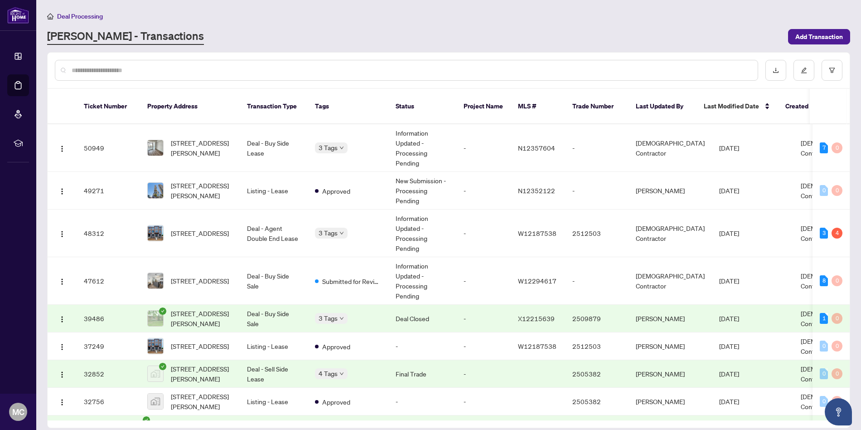 The height and width of the screenshot is (430, 861). What do you see at coordinates (824, 233) in the screenshot?
I see `div: 3` at bounding box center [824, 233].